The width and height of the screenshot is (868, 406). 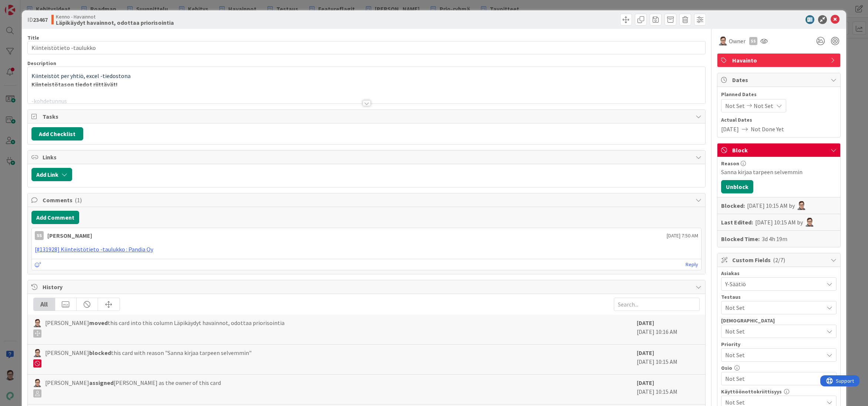 What do you see at coordinates (779, 297) in the screenshot?
I see `div: Testaus` at bounding box center [779, 297].